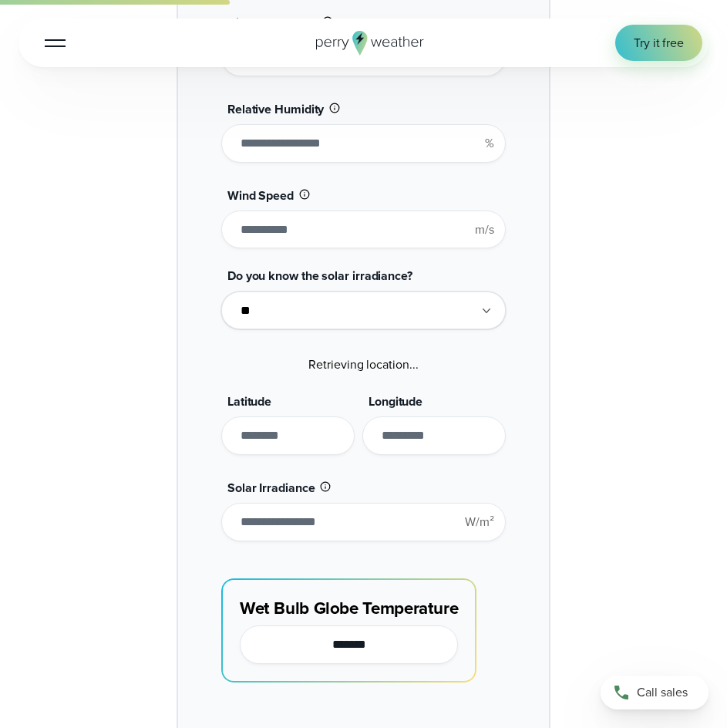 The image size is (727, 728). Describe the element at coordinates (249, 401) in the screenshot. I see `span: Latitude` at that location.